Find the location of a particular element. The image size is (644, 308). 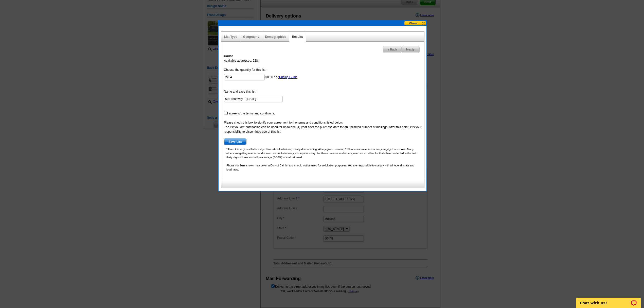

p: Chat with us! is located at coordinates (32, 11).